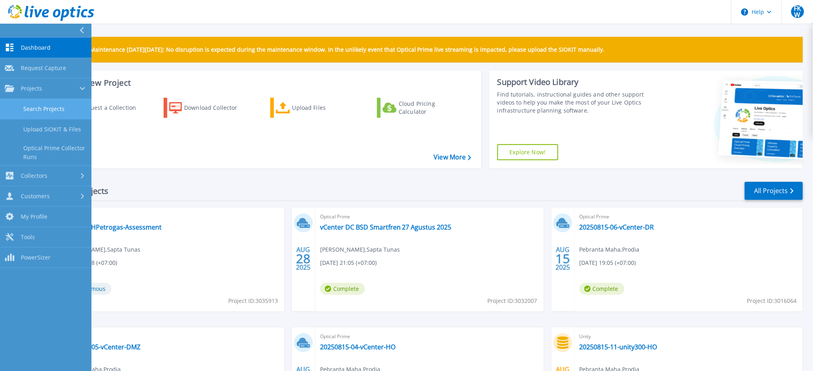 This screenshot has width=813, height=371. Describe the element at coordinates (34, 217) in the screenshot. I see `span: My Profile` at that location.